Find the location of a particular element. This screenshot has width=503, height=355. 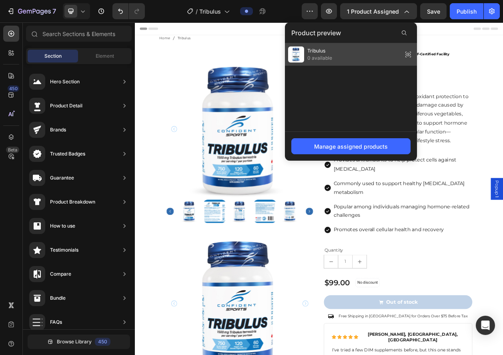

input: quantity is located at coordinates (275, 311).